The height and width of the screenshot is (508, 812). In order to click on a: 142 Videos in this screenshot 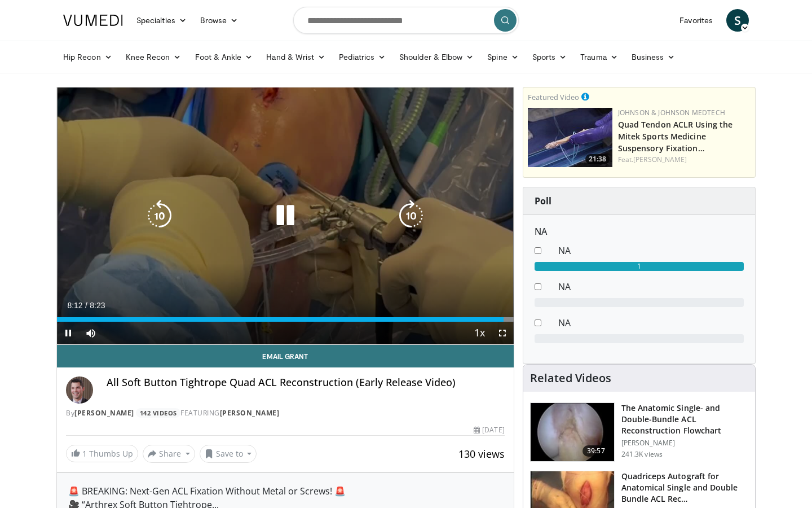, I will do `click(158, 412)`.